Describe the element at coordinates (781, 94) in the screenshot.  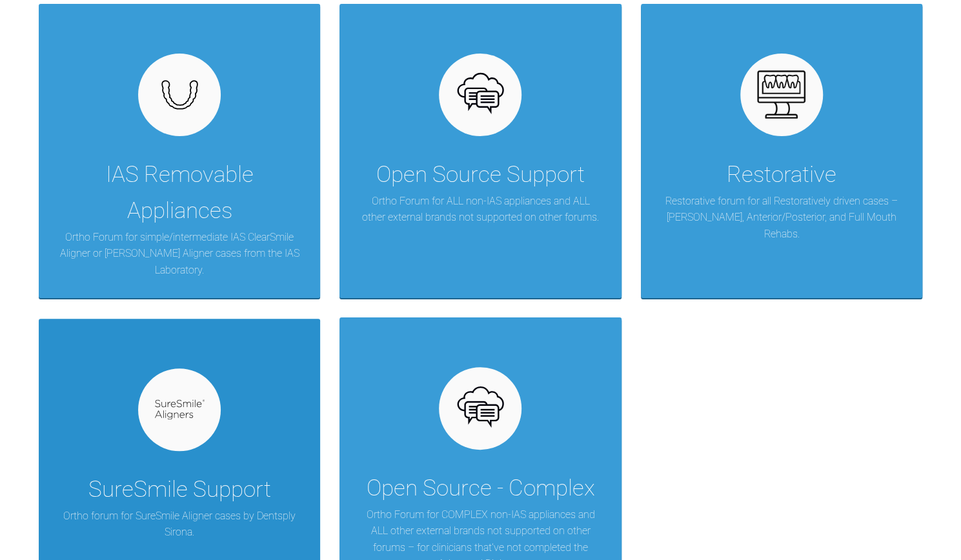
I see `img: restorative.65e8f6b6.svg` at that location.